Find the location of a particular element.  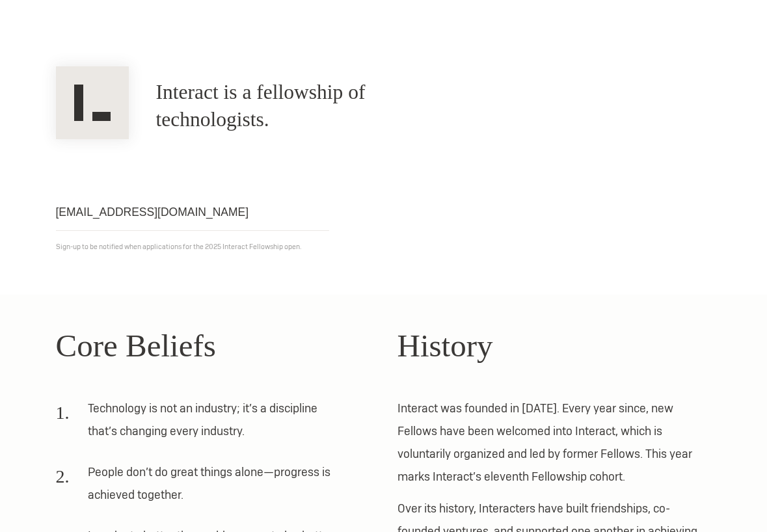

li: People don’t do great things alone—progress is achieved together. is located at coordinates (199, 488).